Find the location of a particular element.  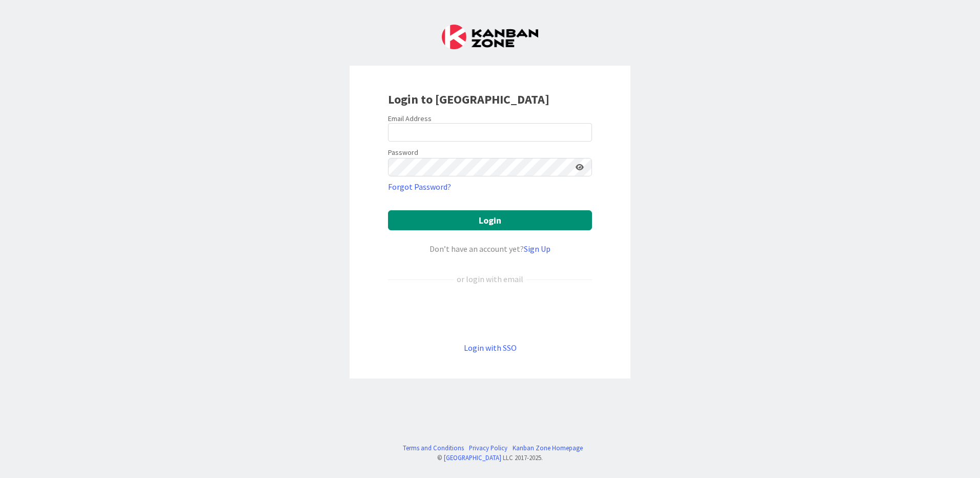

label: Password is located at coordinates (403, 153).